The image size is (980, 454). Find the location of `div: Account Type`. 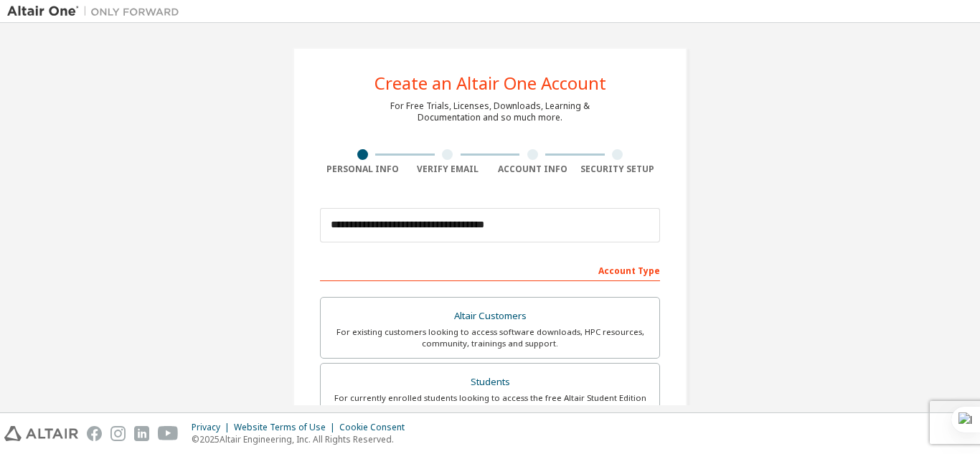

div: Account Type is located at coordinates (490, 270).